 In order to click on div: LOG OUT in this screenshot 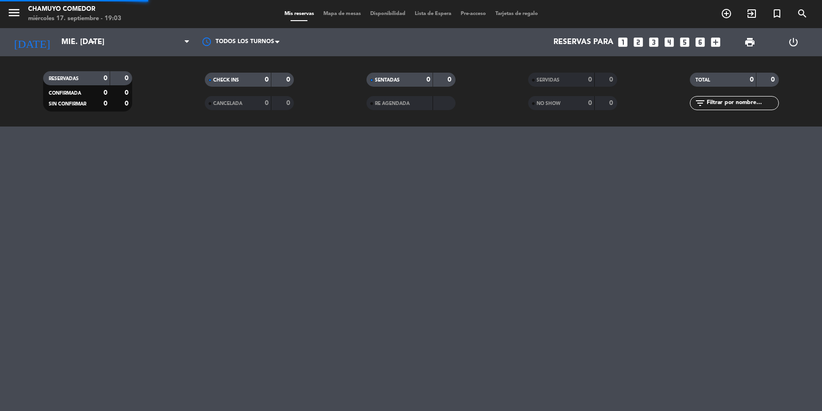, I will do `click(793, 42)`.